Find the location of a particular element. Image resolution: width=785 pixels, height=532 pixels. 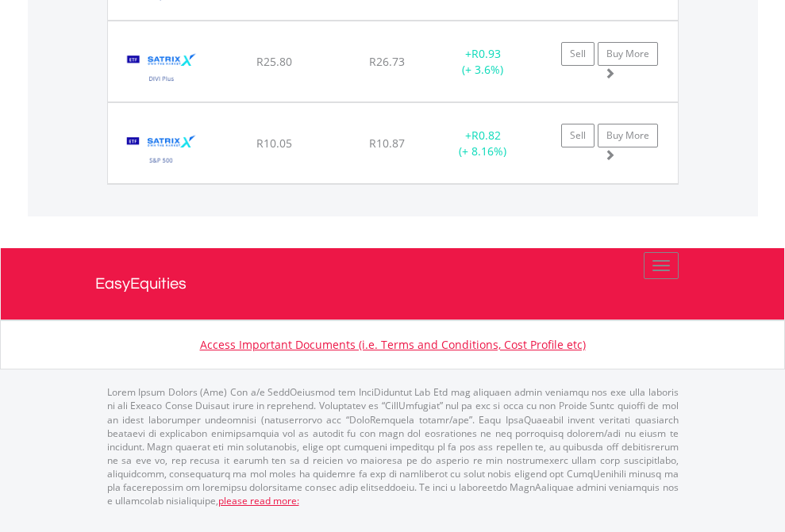

div: EasyEquities is located at coordinates (392, 284).